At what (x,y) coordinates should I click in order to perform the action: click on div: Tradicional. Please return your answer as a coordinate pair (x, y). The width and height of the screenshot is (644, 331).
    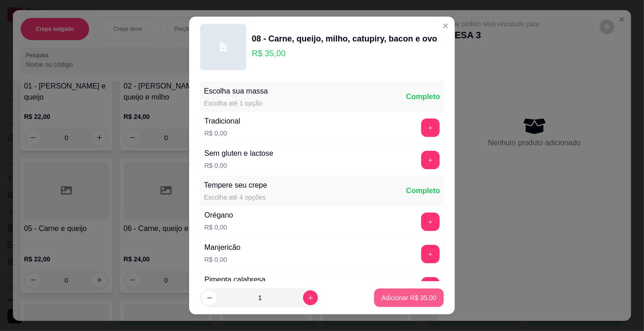
    Looking at the image, I should click on (223, 121).